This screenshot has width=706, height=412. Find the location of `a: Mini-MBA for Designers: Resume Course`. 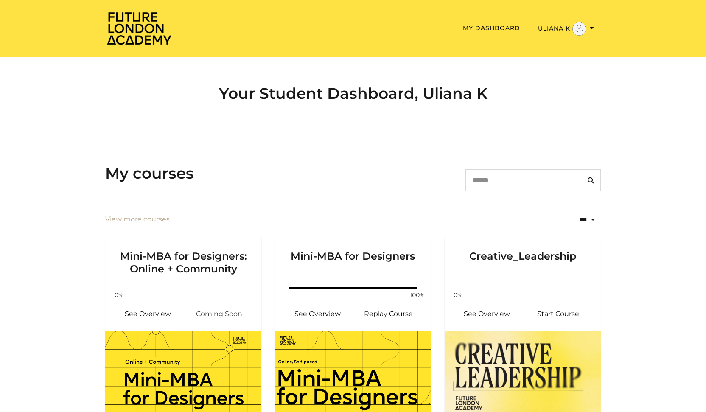

a: Mini-MBA for Designers: Resume Course is located at coordinates (389, 314).